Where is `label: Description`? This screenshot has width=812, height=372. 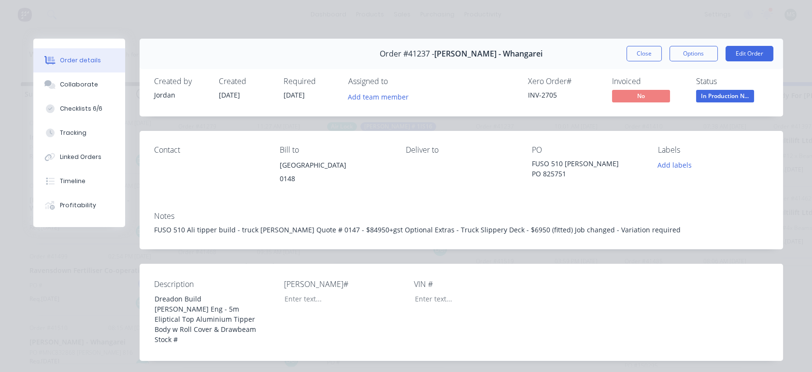 label: Description is located at coordinates (214, 284).